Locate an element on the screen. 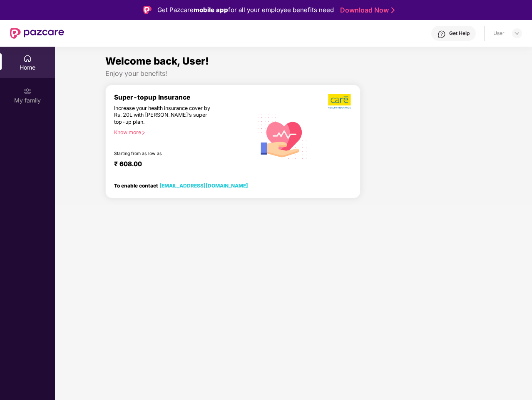 The image size is (532, 400). a: Download Now is located at coordinates (366, 10).